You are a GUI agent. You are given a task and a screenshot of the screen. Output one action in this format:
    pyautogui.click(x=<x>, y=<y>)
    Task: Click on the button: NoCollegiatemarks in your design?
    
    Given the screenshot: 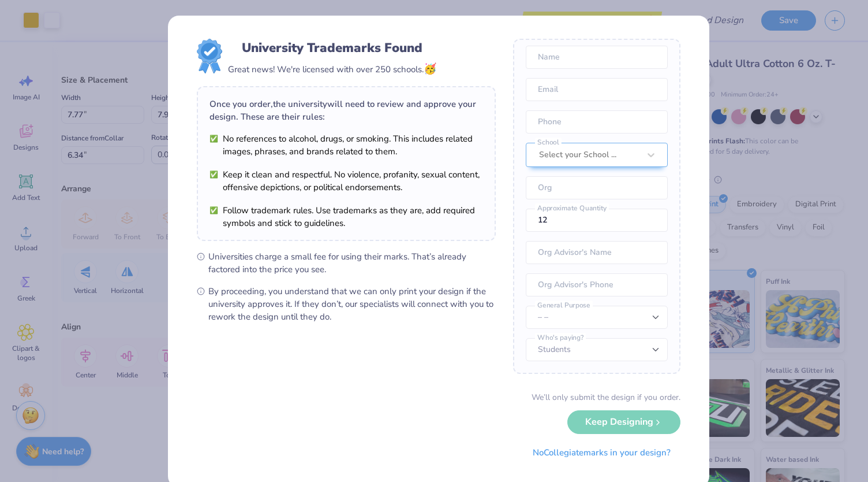 What is the action you would take?
    pyautogui.click(x=601, y=452)
    